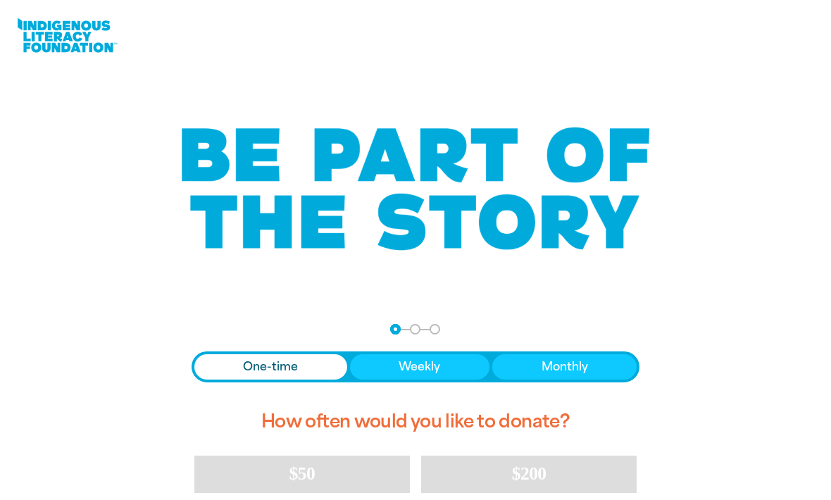  I want to click on h2: How often would you like to donate?, so click(416, 422).